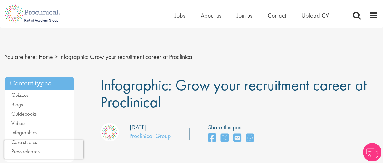 The height and width of the screenshot is (163, 383). I want to click on img: Proclinical Group, so click(110, 132).